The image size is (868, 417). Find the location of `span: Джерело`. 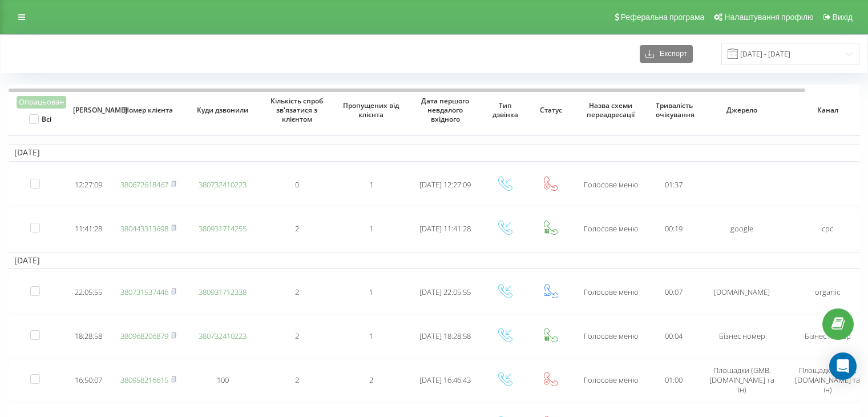

span: Джерело is located at coordinates (742, 110).